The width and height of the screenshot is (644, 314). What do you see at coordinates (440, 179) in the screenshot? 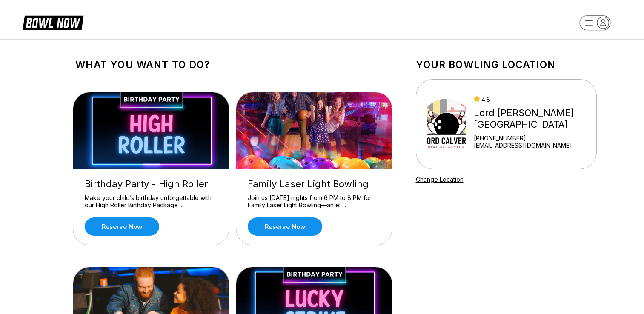
I see `a: Change Location` at bounding box center [440, 179].